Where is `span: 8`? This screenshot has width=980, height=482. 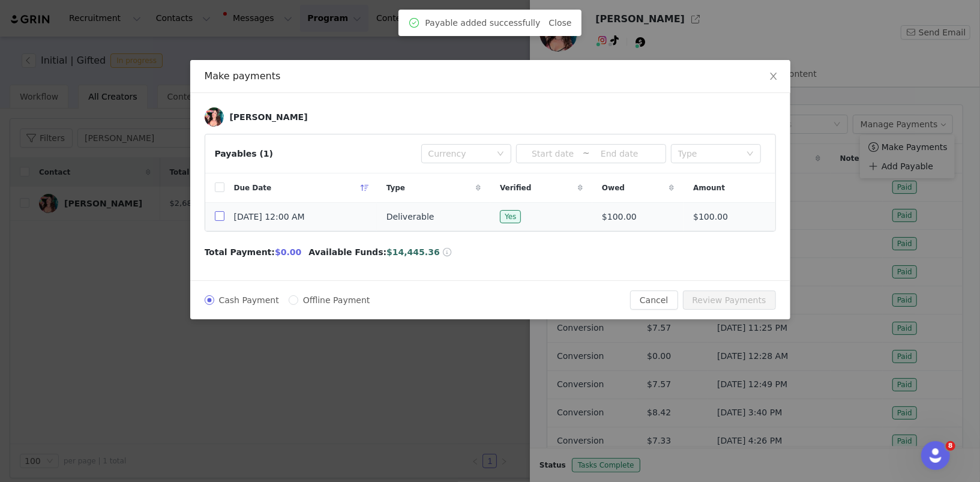 span: 8 is located at coordinates (951, 446).